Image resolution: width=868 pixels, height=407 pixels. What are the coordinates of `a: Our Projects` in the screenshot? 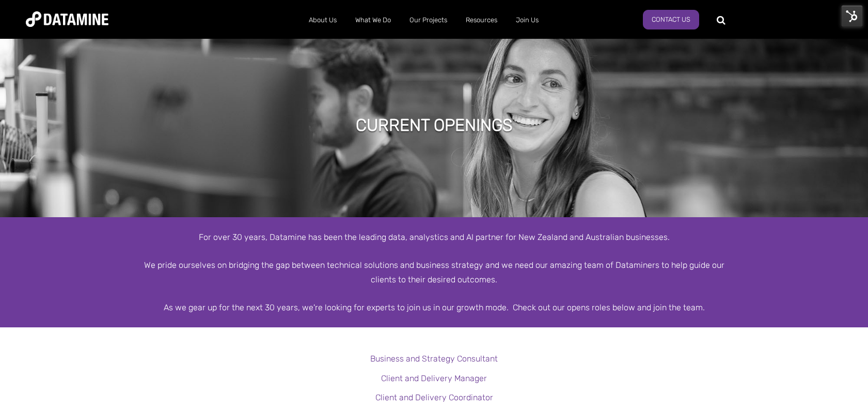 It's located at (428, 20).